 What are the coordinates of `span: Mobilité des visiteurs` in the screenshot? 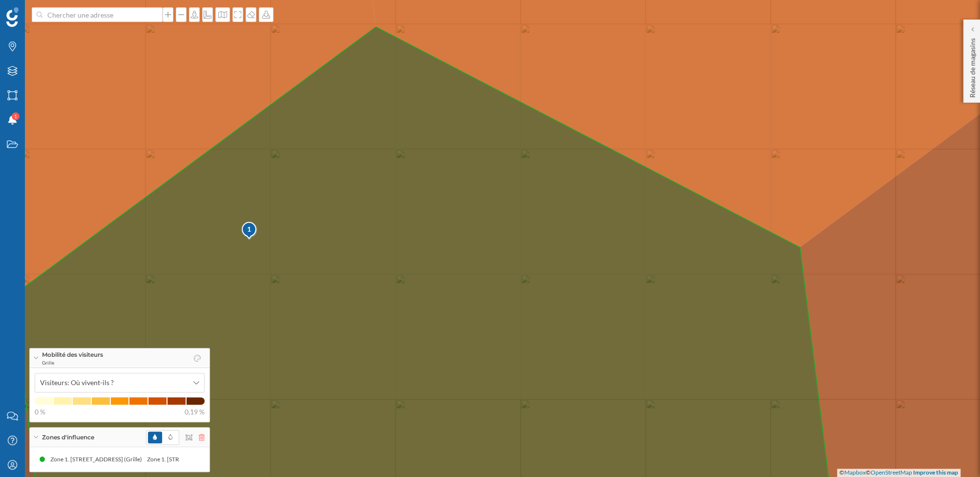 It's located at (72, 355).